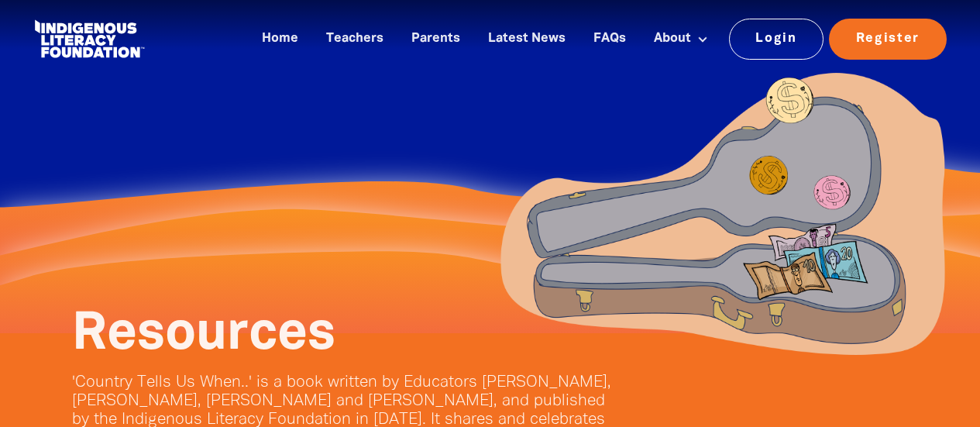 The image size is (980, 427). What do you see at coordinates (681, 39) in the screenshot?
I see `a: About` at bounding box center [681, 39].